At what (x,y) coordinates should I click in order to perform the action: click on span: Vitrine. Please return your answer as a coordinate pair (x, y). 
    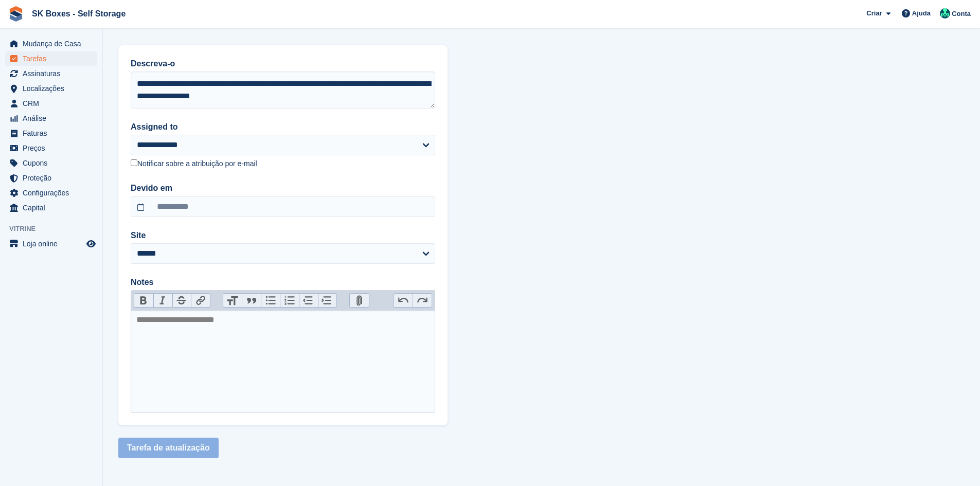
    Looking at the image, I should click on (56, 229).